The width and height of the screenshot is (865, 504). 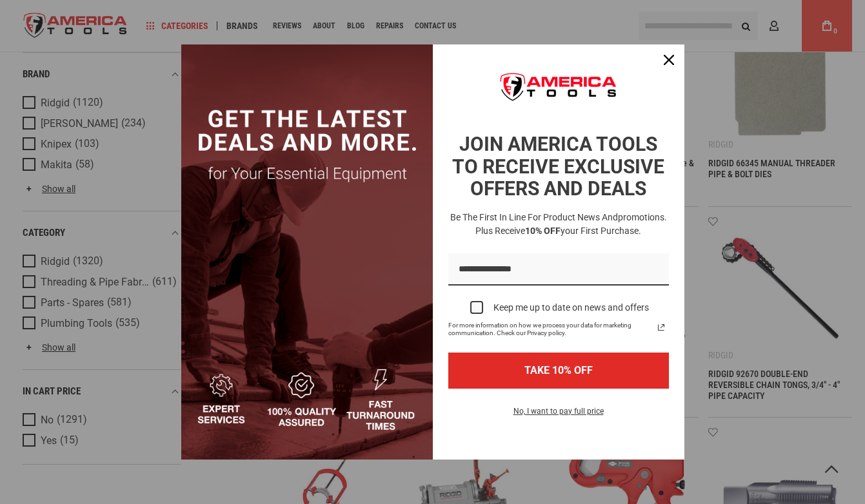 What do you see at coordinates (558, 370) in the screenshot?
I see `button: TAKE 10% OFF` at bounding box center [558, 370].